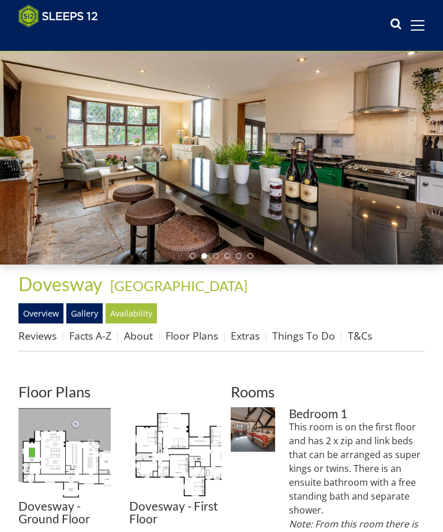 The height and width of the screenshot is (532, 443). I want to click on img: Dovesway - Ground Floor, so click(65, 453).